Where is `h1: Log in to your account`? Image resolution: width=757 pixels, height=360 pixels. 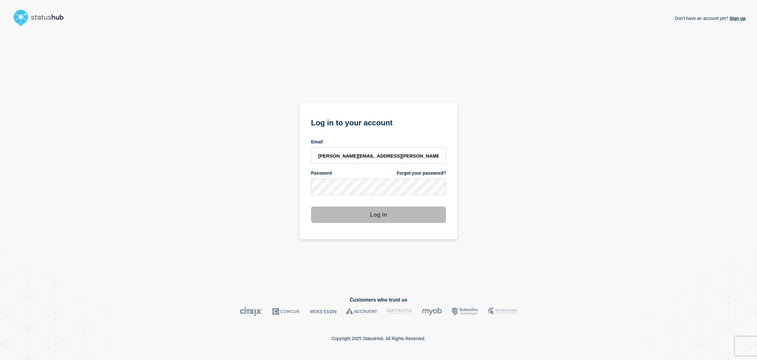
h1: Log in to your account is located at coordinates (378, 122).